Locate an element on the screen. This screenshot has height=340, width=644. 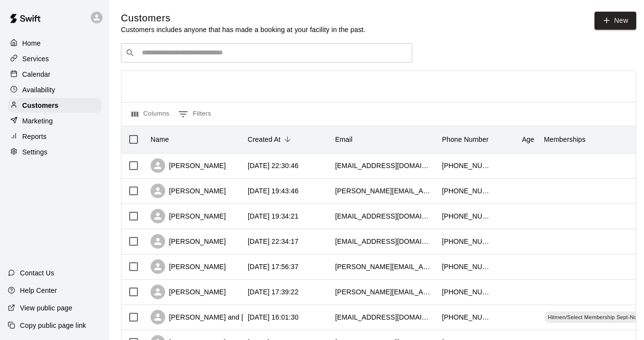
a: Reports is located at coordinates (54, 137).